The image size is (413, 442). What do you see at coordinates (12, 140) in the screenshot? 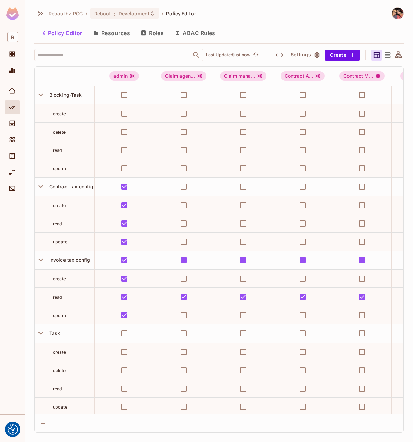
I see `div: Elements` at bounding box center [12, 140].